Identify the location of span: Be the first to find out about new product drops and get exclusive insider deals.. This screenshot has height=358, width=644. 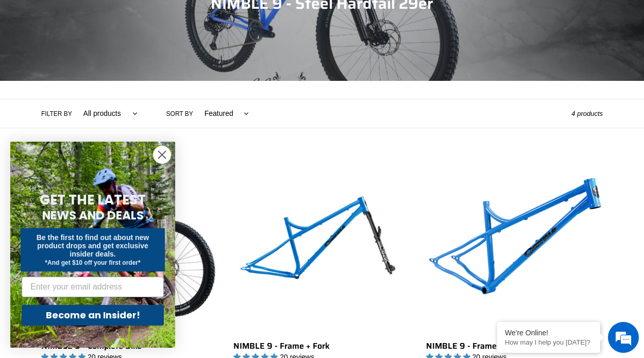
(93, 246).